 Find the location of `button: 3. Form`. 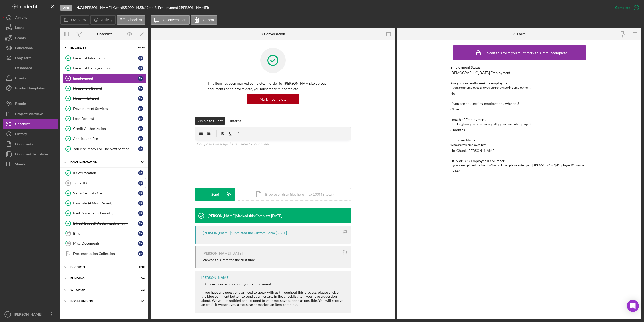

button: 3. Form is located at coordinates (204, 20).